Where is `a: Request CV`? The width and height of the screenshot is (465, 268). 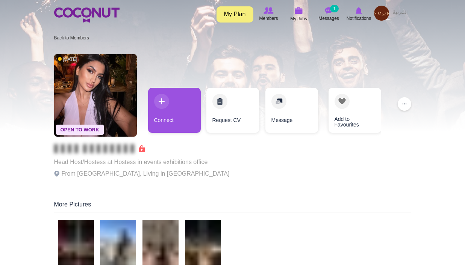 a: Request CV is located at coordinates (233, 110).